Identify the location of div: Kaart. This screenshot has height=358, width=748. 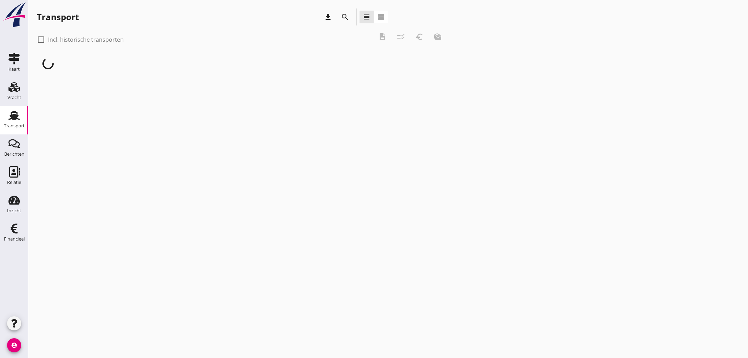
(14, 69).